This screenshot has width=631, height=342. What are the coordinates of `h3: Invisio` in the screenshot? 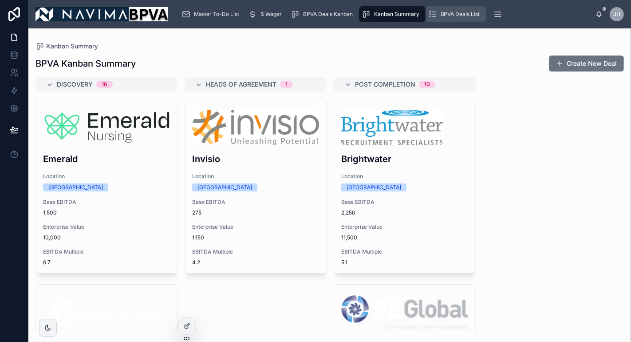 It's located at (256, 159).